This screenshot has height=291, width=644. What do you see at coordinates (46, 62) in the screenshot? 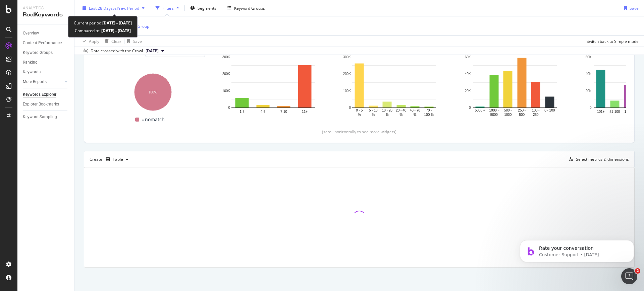
I see `a: Ranking` at bounding box center [46, 62].